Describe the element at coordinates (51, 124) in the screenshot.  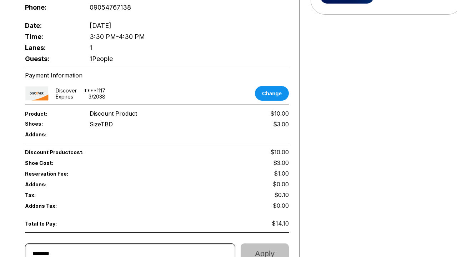
I see `span: Shoes:` at that location.